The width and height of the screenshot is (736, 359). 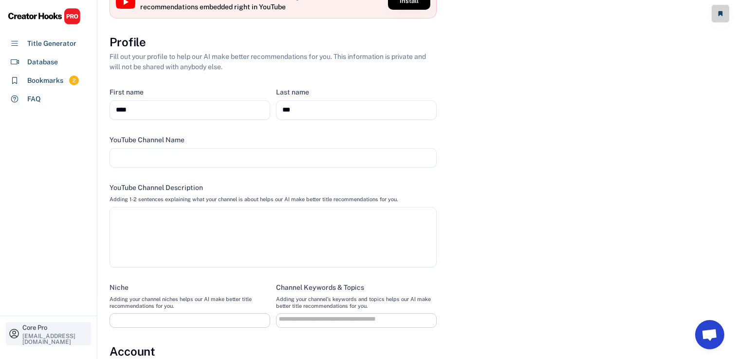 I want to click on div: Bookmarks, so click(x=45, y=80).